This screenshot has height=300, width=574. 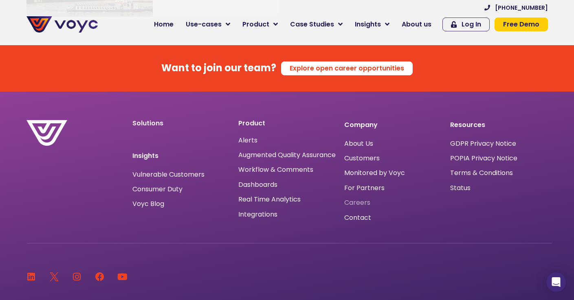 What do you see at coordinates (372, 24) in the screenshot?
I see `a: Insights` at bounding box center [372, 24].